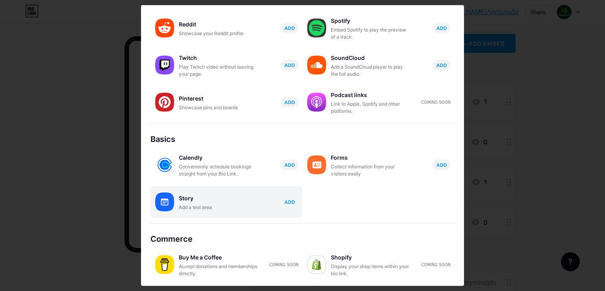 This screenshot has height=291, width=605. Describe the element at coordinates (50, 49) in the screenshot. I see `div: Domain Overview` at that location.